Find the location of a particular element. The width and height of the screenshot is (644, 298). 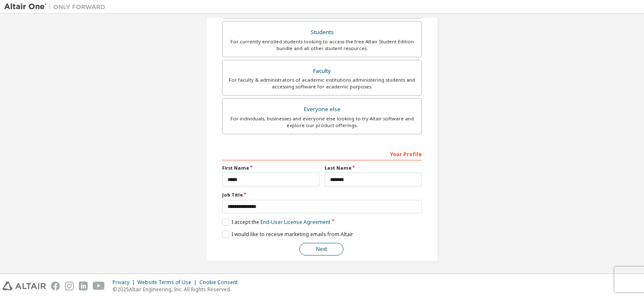

label: Job Title is located at coordinates (322, 195).